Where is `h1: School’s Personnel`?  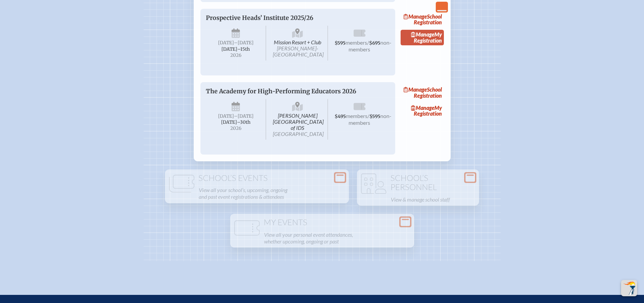 h1: School’s Personnel is located at coordinates (418, 182).